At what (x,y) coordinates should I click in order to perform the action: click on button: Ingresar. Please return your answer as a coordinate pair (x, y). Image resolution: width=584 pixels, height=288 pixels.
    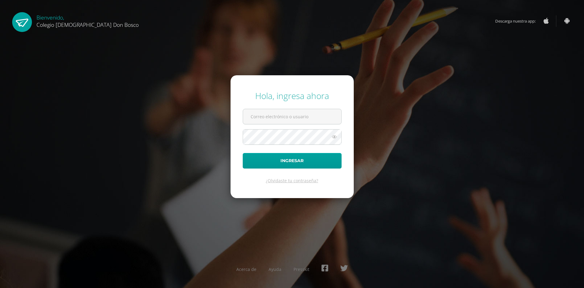
    Looking at the image, I should click on (292, 160).